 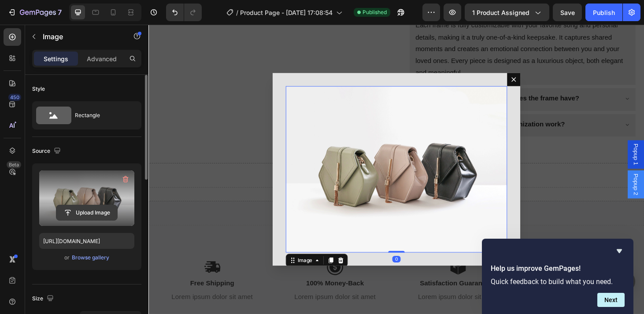 I want to click on input: https://example.com/image.jpg, so click(x=87, y=241).